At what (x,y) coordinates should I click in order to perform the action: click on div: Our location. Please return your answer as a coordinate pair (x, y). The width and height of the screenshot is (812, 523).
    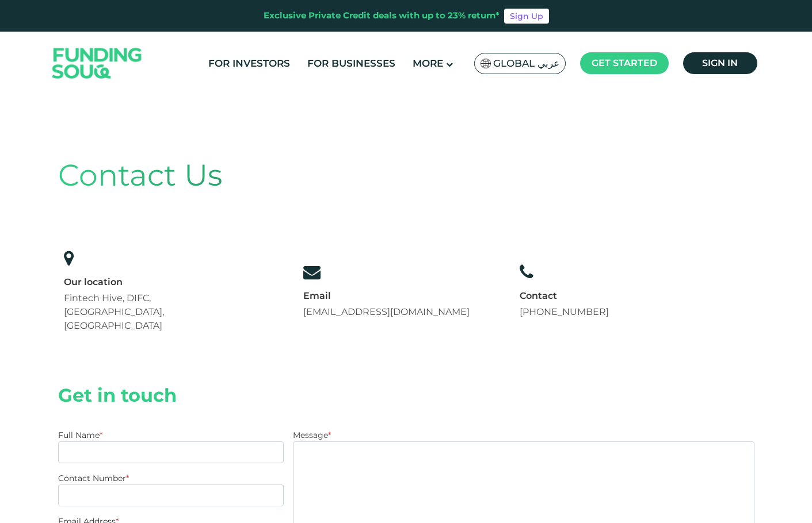
    Looking at the image, I should click on (158, 282).